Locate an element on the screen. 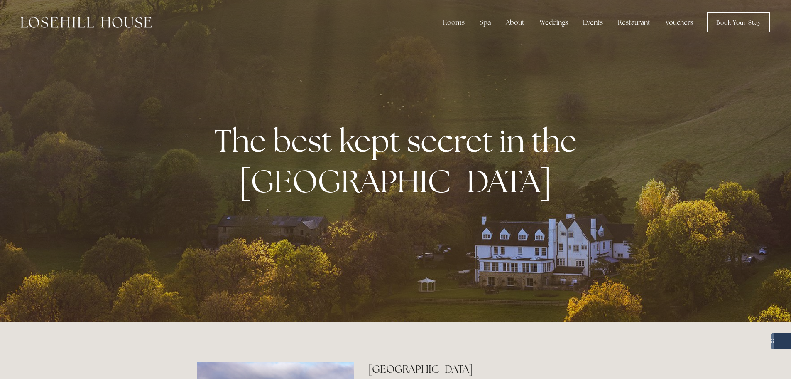 This screenshot has height=379, width=791. div: Restaurant is located at coordinates (634, 22).